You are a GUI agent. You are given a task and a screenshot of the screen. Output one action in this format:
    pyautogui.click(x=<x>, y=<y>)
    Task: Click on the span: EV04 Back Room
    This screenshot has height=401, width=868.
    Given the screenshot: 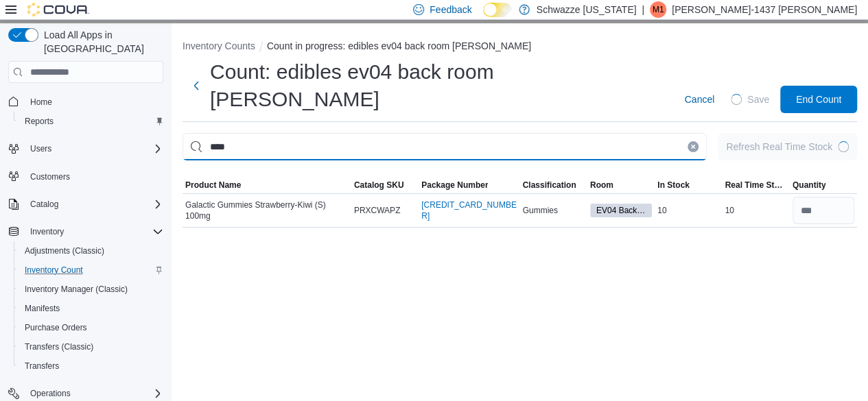 What is the action you would take?
    pyautogui.click(x=621, y=211)
    